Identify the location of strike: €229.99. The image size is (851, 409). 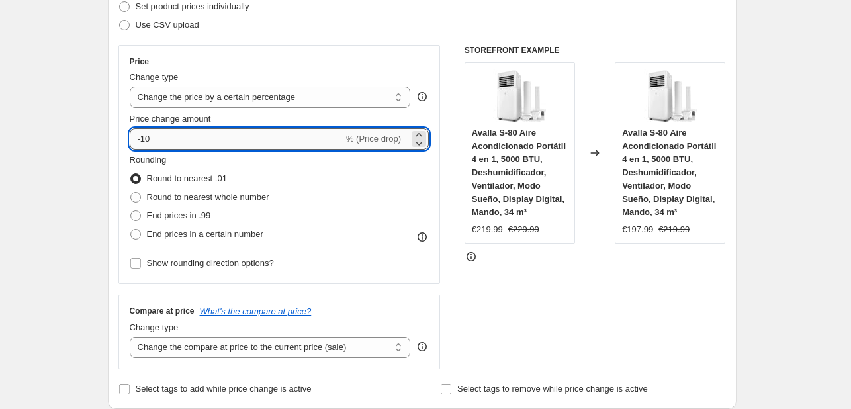
(523, 230).